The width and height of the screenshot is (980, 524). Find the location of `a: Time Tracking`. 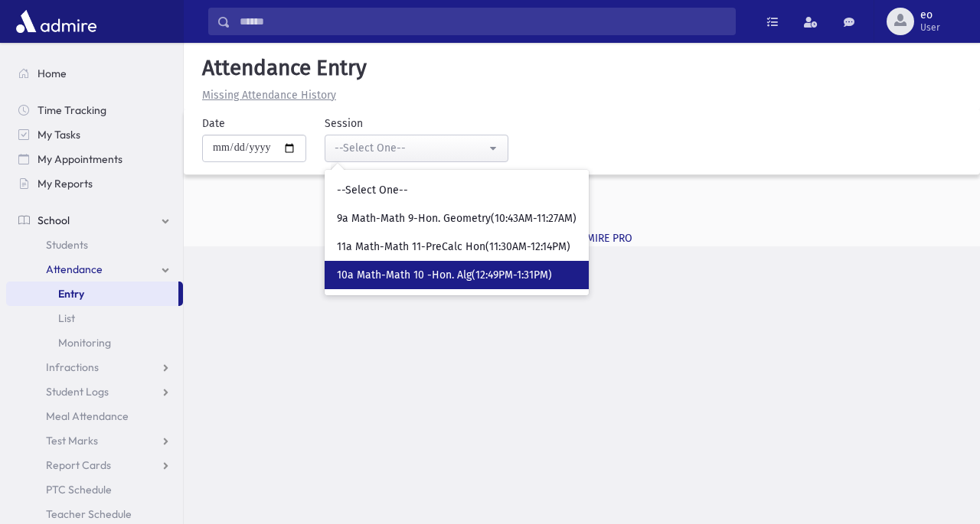

a: Time Tracking is located at coordinates (95, 110).